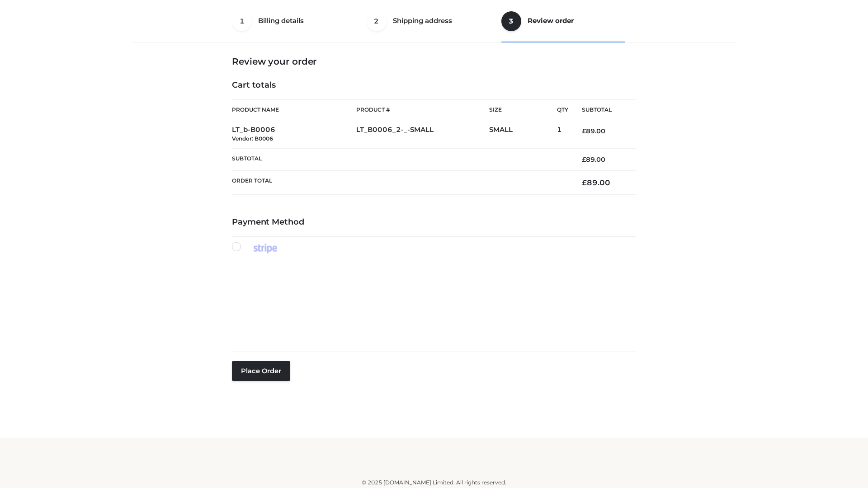  What do you see at coordinates (294, 134) in the screenshot?
I see `td: LT_b-B0006` at bounding box center [294, 134].